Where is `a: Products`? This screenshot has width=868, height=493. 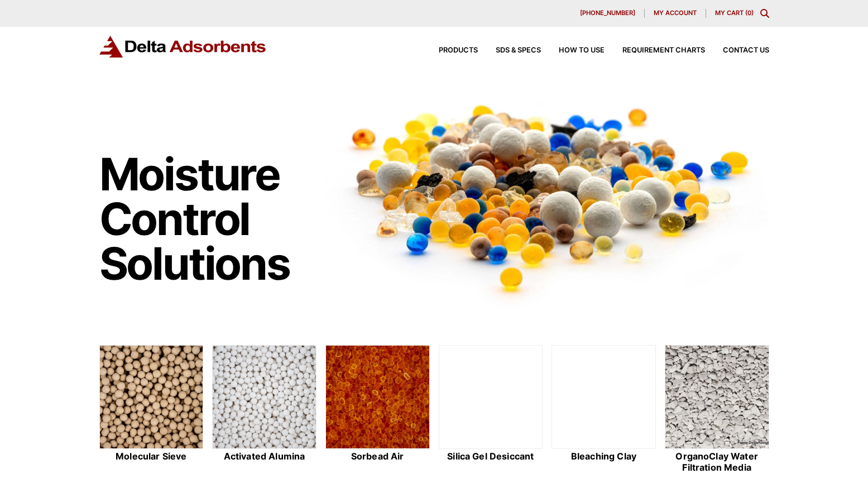 a: Products is located at coordinates (450, 50).